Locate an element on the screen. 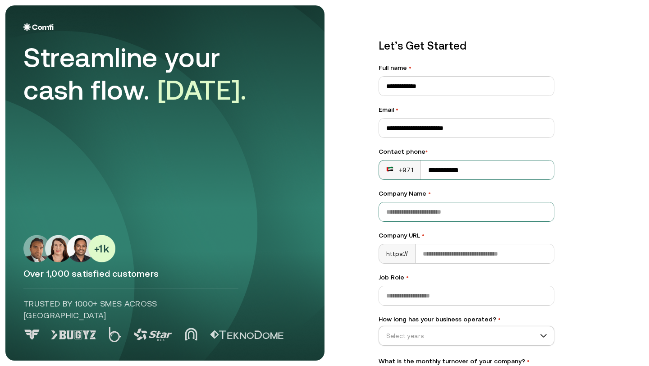  img: Logo 0 is located at coordinates (32, 334).